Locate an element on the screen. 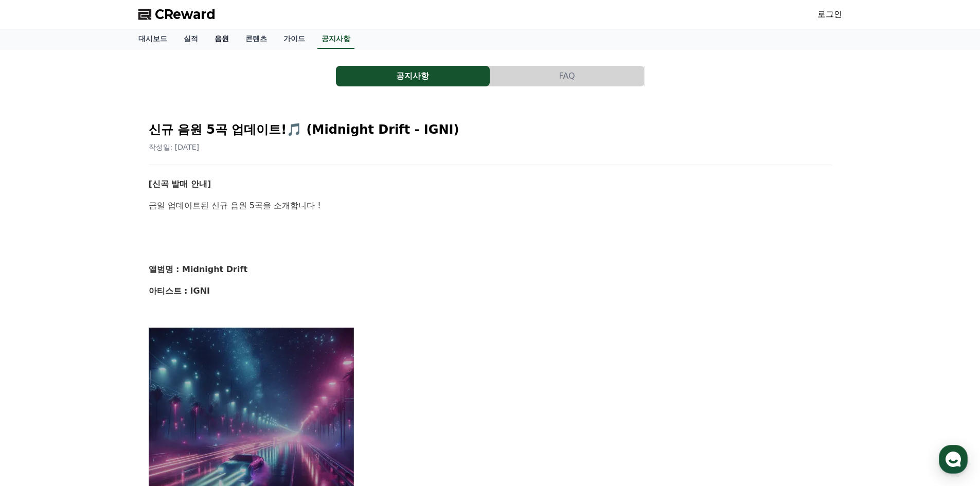 This screenshot has height=486, width=980. a: 대시보드 is located at coordinates (153, 39).